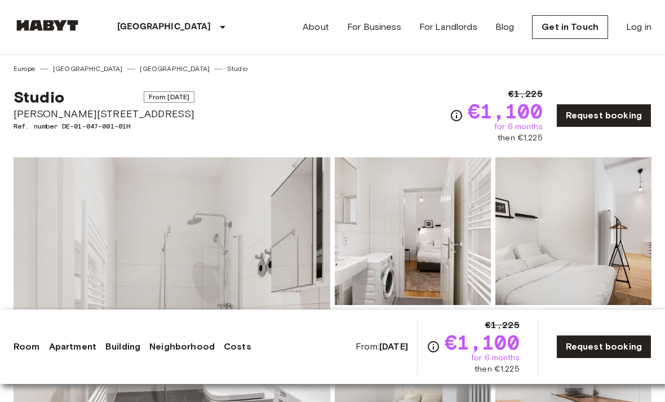  I want to click on a: Blog, so click(505, 27).